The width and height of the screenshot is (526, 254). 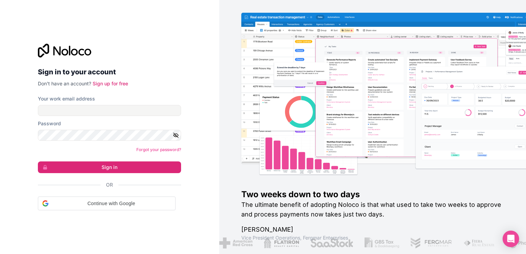 What do you see at coordinates (372, 210) in the screenshot?
I see `h2: The ultimate benefit of adopting Noloco is that what used to take two weeks to approve and proces...` at bounding box center [372, 210].